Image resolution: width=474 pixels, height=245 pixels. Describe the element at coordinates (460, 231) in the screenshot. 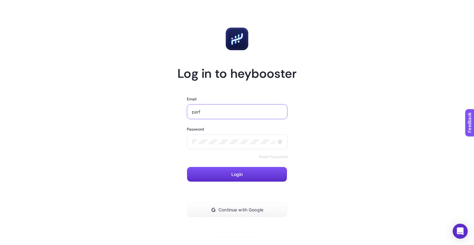

I see `div: Open Intercom Messenger` at that location.